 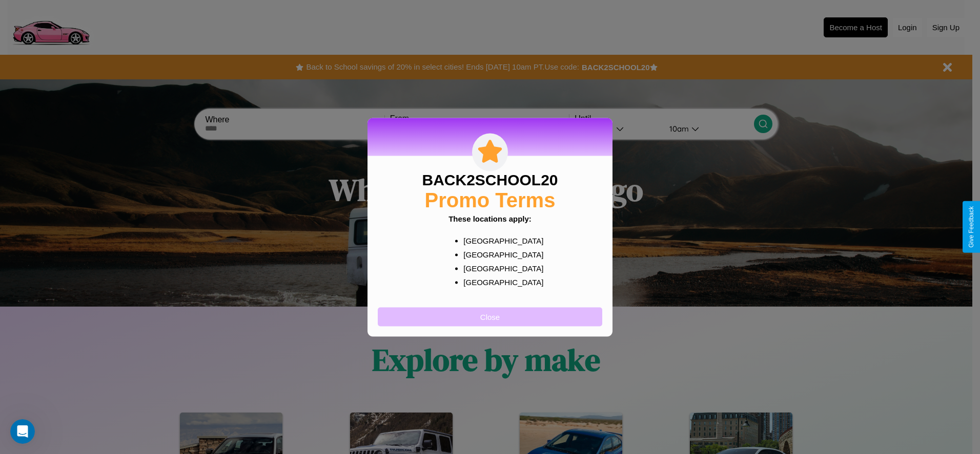 I want to click on button: Close, so click(x=490, y=316).